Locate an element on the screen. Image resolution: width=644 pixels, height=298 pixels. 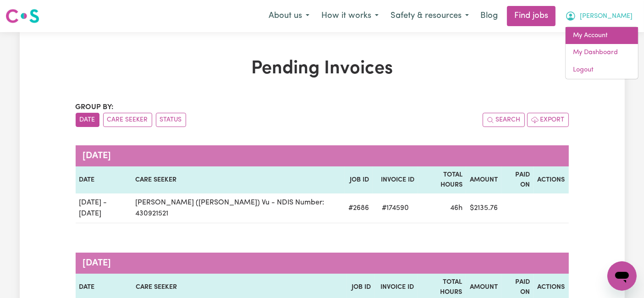
th: Job ID is located at coordinates (358, 180).